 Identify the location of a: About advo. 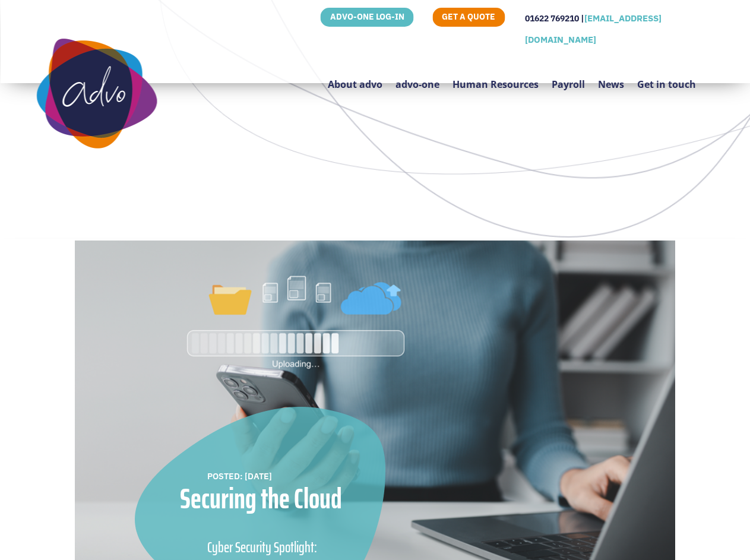
(355, 78).